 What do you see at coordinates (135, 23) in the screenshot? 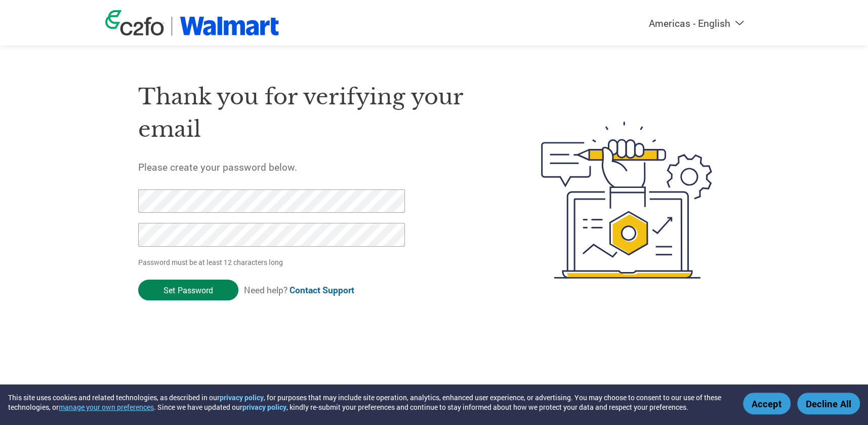
I see `img: c2fo logo` at bounding box center [135, 23].